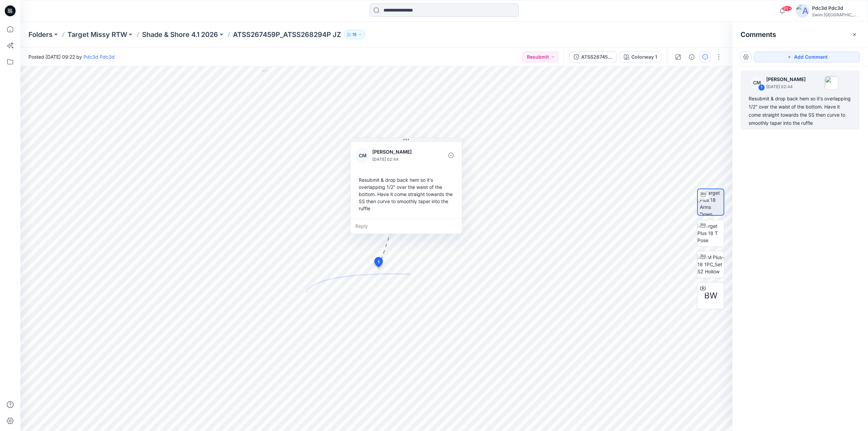 This screenshot has height=431, width=868. What do you see at coordinates (99, 56) in the screenshot?
I see `a: Pdc3d Pdc3d` at bounding box center [99, 56].